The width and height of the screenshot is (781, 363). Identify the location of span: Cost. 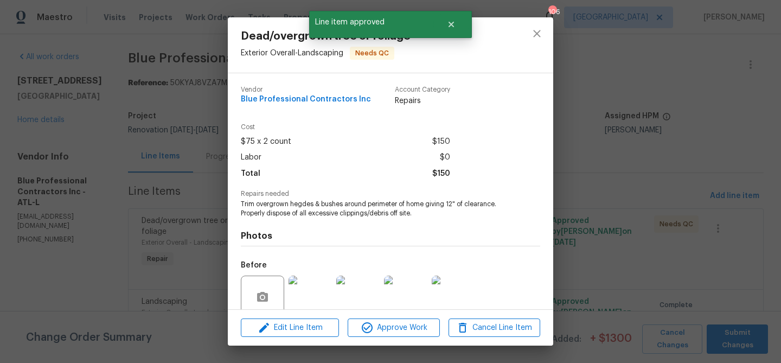
(346, 127).